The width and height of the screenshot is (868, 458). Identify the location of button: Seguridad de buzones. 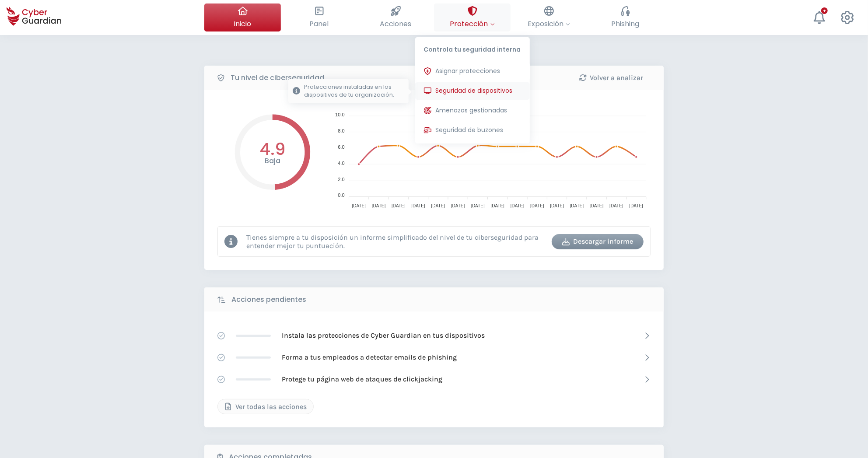
(473, 130).